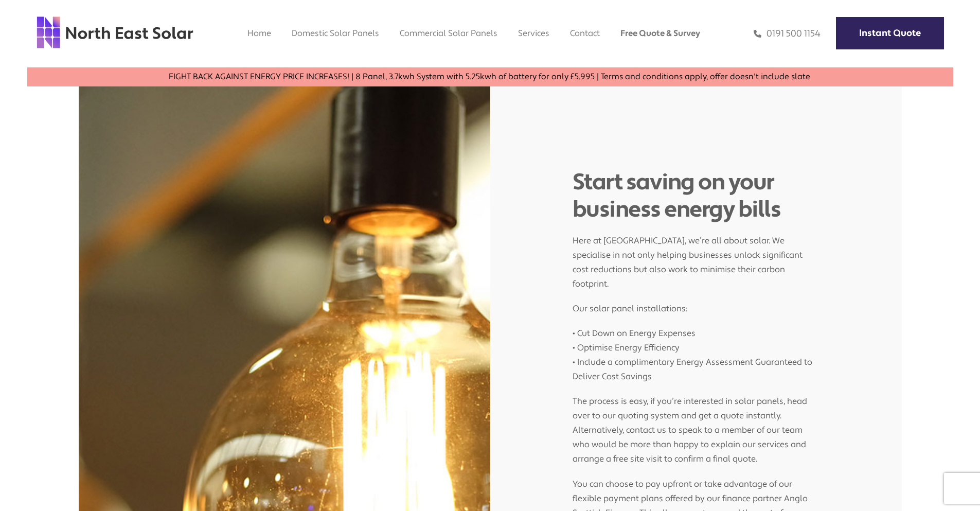 The width and height of the screenshot is (980, 511). I want to click on p: Our solar panel installations:, so click(696, 303).